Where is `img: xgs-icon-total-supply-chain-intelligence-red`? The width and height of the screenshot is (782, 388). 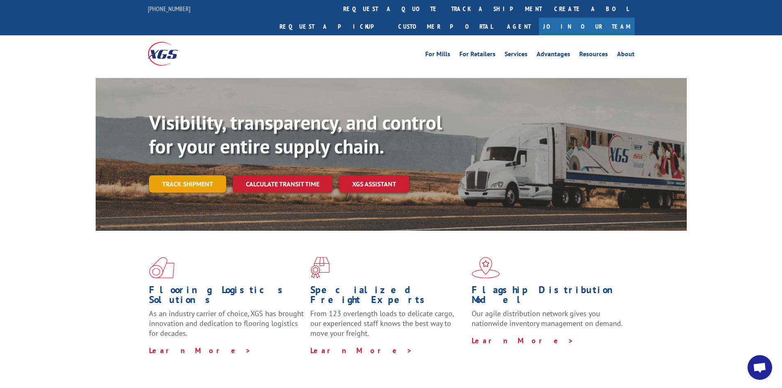 img: xgs-icon-total-supply-chain-intelligence-red is located at coordinates (162, 268).